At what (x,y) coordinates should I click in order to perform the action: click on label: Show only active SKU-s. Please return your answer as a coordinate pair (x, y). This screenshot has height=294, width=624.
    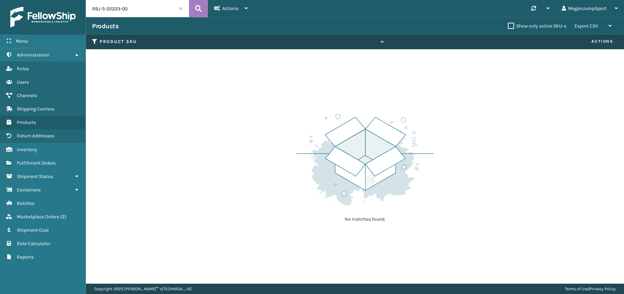
    Looking at the image, I should click on (537, 26).